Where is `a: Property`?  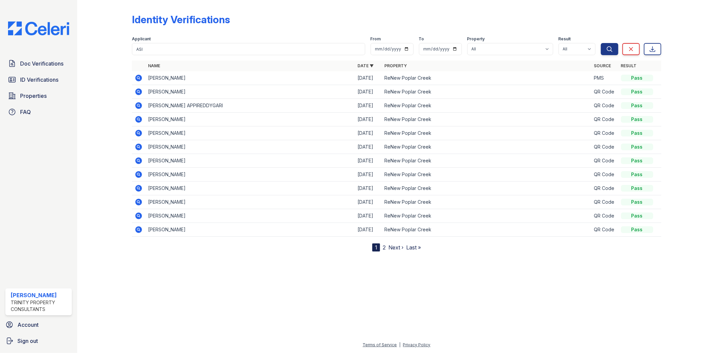 a: Property is located at coordinates (396, 65).